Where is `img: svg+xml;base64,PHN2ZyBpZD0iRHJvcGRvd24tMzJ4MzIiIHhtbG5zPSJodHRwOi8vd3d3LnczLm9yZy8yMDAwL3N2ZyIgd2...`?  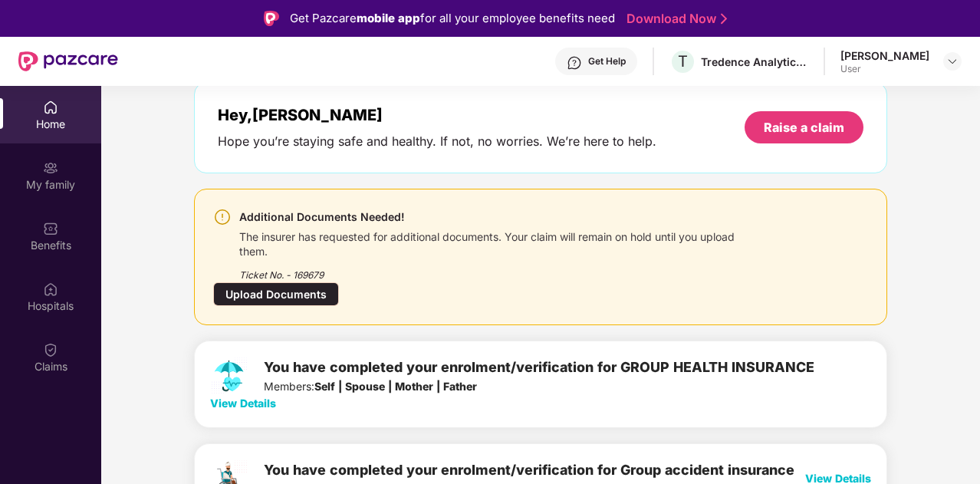 img: svg+xml;base64,PHN2ZyBpZD0iRHJvcGRvd24tMzJ4MzIiIHhtbG5zPSJodHRwOi8vd3d3LnczLm9yZy8yMDAwL3N2ZyIgd2... is located at coordinates (952, 61).